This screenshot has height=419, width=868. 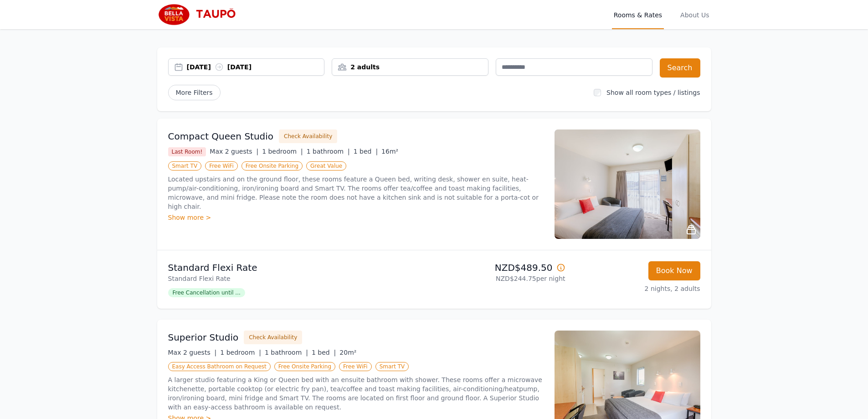 What do you see at coordinates (327, 166) in the screenshot?
I see `span: Great Value` at bounding box center [327, 166].